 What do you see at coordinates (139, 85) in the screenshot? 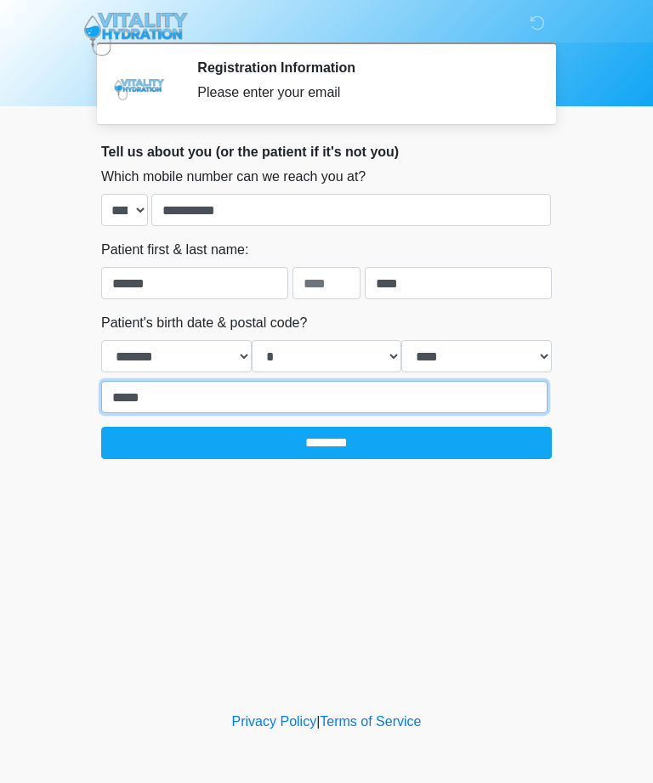
I see `img: Agent Avatar` at bounding box center [139, 85].